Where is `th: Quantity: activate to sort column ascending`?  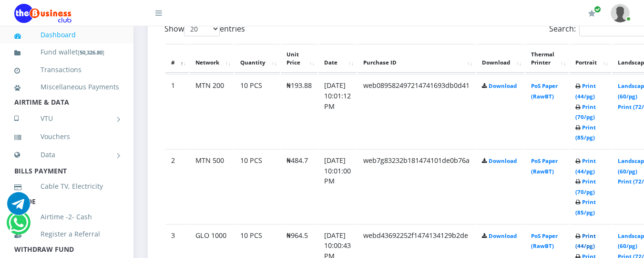 th: Quantity: activate to sort column ascending is located at coordinates (257, 59).